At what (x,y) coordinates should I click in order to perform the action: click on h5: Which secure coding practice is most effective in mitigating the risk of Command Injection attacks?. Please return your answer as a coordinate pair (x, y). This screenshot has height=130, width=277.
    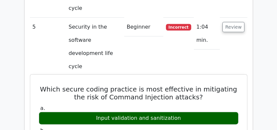
    Looking at the image, I should click on (139, 93).